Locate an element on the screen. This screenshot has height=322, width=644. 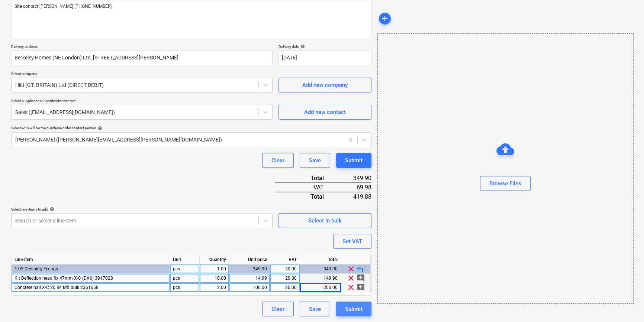
div: Set VAT is located at coordinates (352, 241).